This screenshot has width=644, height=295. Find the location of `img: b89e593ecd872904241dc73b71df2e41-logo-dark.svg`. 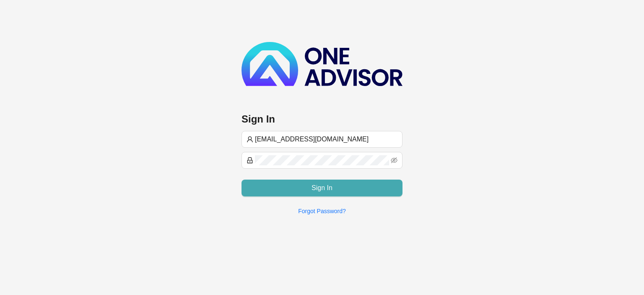

img: b89e593ecd872904241dc73b71df2e41-logo-dark.svg is located at coordinates (322, 64).